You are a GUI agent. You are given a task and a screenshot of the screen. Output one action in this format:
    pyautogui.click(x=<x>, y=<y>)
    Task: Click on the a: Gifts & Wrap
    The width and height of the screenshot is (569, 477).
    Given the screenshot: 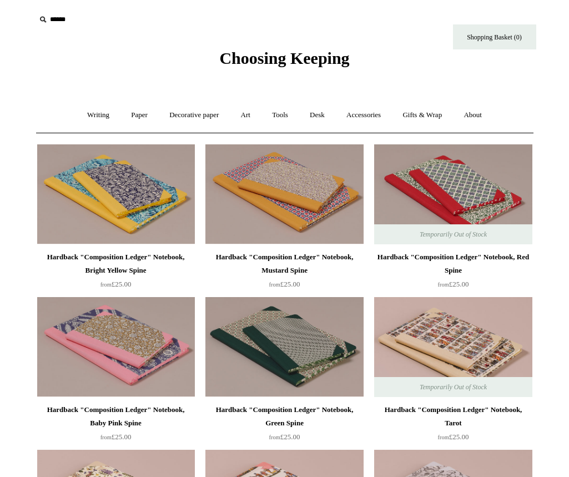 What is the action you would take?
    pyautogui.click(x=422, y=115)
    